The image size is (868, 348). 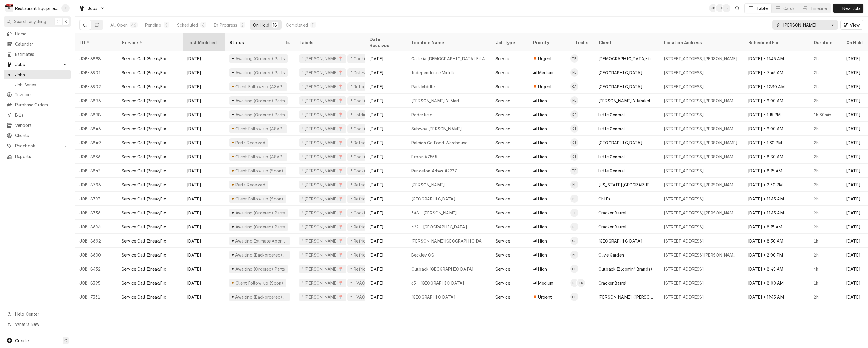 I want to click on div: GB, so click(x=574, y=157).